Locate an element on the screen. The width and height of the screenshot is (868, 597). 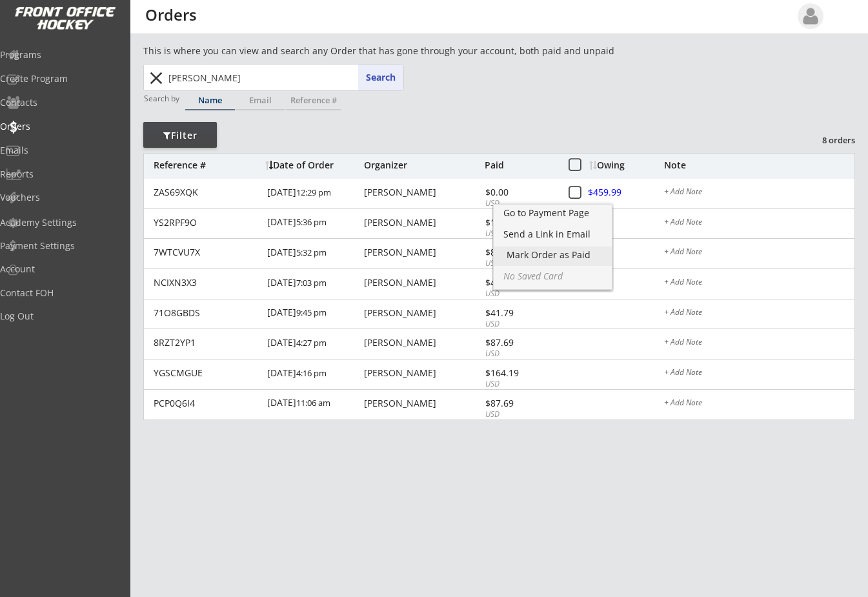
div: 8 orders is located at coordinates (821, 140).